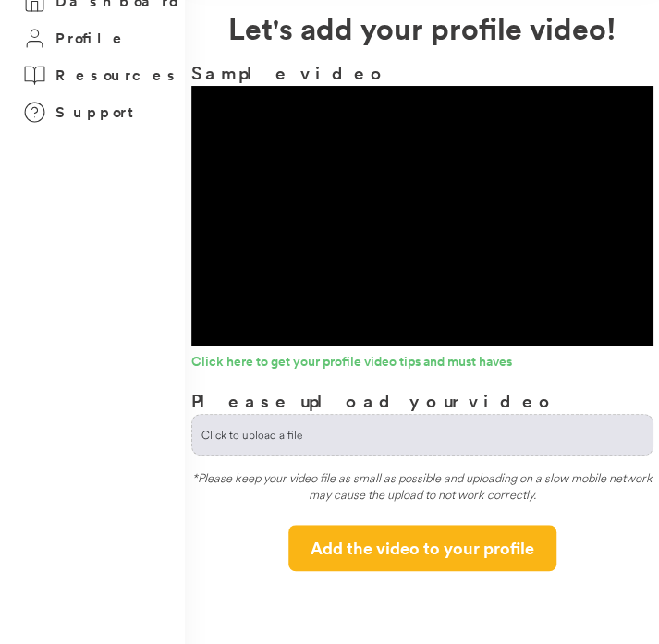 The height and width of the screenshot is (644, 659). I want to click on h3: Please upload your video, so click(374, 400).